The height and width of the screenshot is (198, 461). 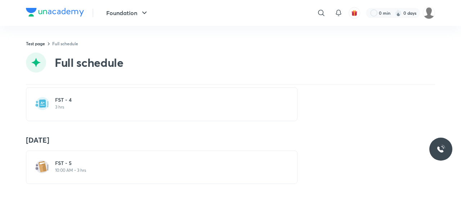 I want to click on img: avatar, so click(x=354, y=13).